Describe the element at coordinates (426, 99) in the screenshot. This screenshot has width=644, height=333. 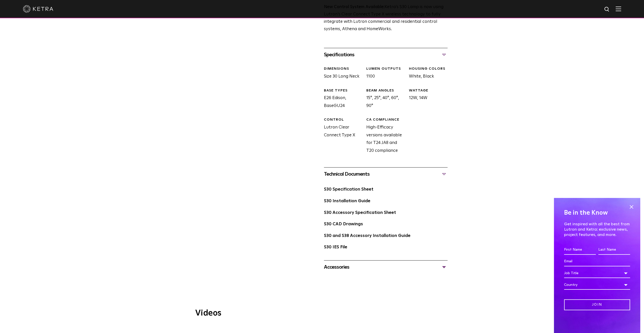
I see `div: 12W, 14W` at that location.